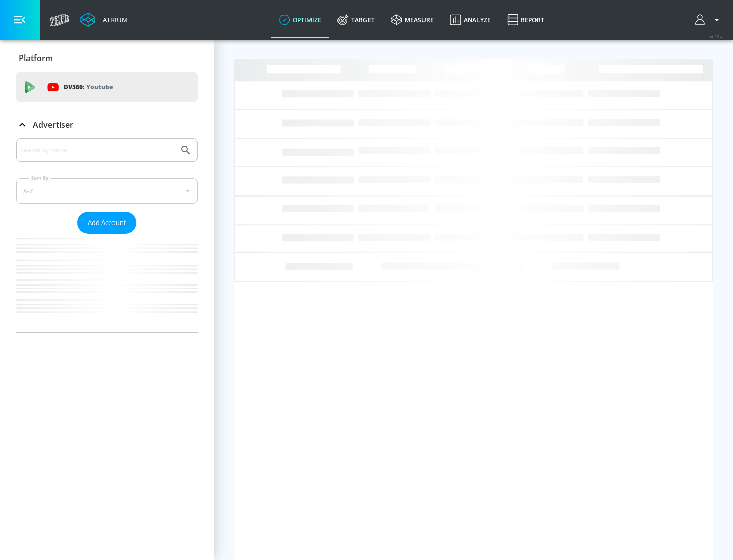 The width and height of the screenshot is (733, 560). What do you see at coordinates (88, 87) in the screenshot?
I see `p: DV360:` at bounding box center [88, 87].